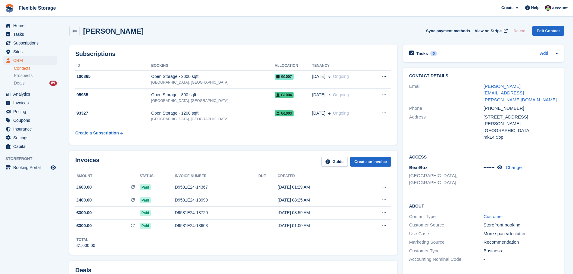  Describe the element at coordinates (113, 113) in the screenshot. I see `div: 93327` at that location.